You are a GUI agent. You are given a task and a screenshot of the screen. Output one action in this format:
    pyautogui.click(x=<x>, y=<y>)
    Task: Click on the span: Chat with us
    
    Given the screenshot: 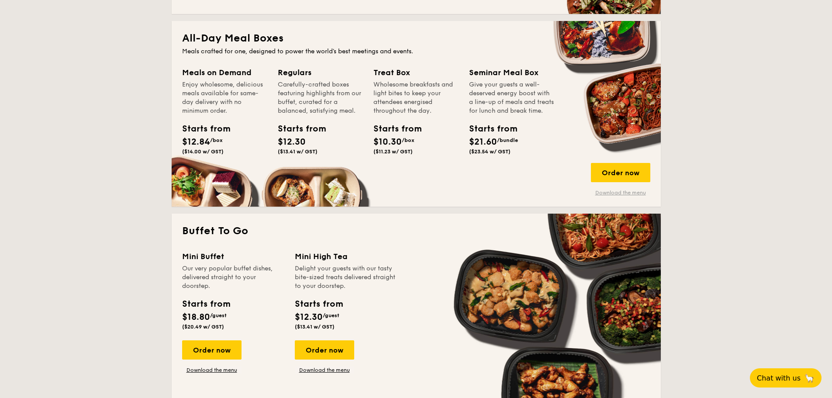 What is the action you would take?
    pyautogui.click(x=779, y=378)
    